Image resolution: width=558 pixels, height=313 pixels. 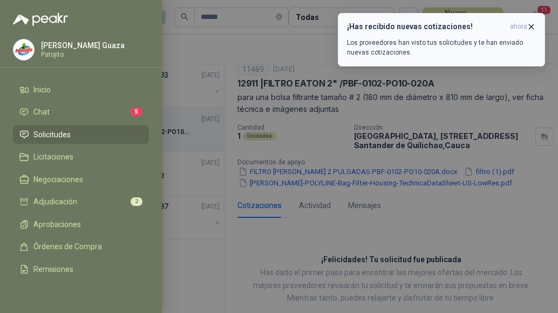 I want to click on span: Negociaciones, so click(x=58, y=179).